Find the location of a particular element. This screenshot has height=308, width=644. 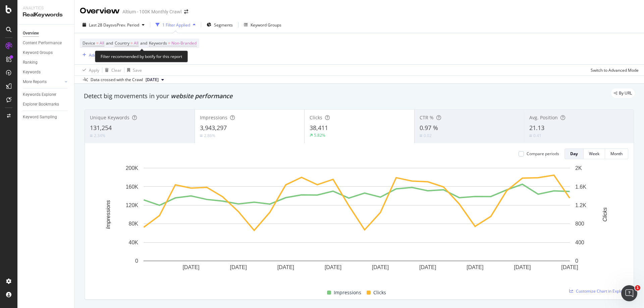

span: 21.13 is located at coordinates (537, 128).